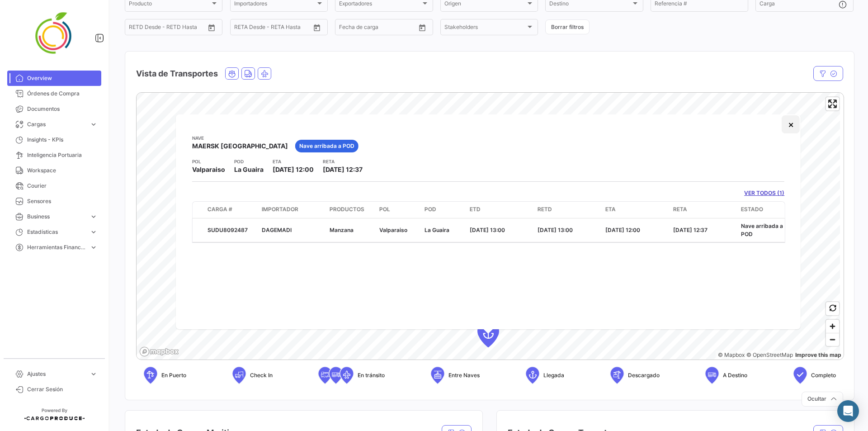 The image size is (868, 431). What do you see at coordinates (351, 209) in the screenshot?
I see `datatable-header-cell: Productos` at bounding box center [351, 209].